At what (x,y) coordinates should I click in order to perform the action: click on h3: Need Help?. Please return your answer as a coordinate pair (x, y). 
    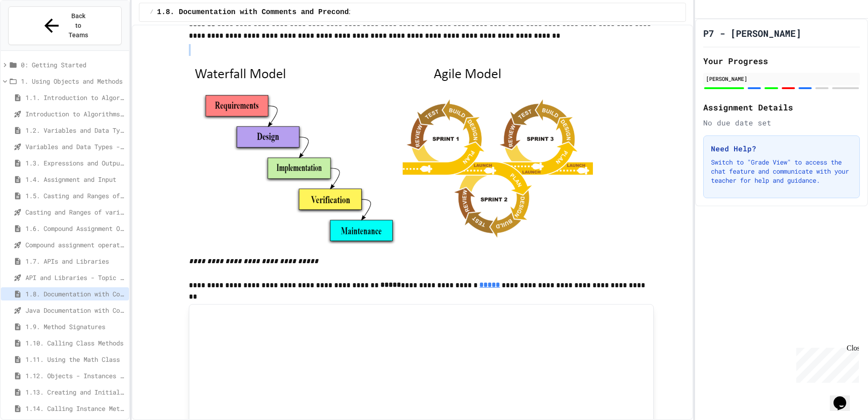
    Looking at the image, I should click on (781, 148).